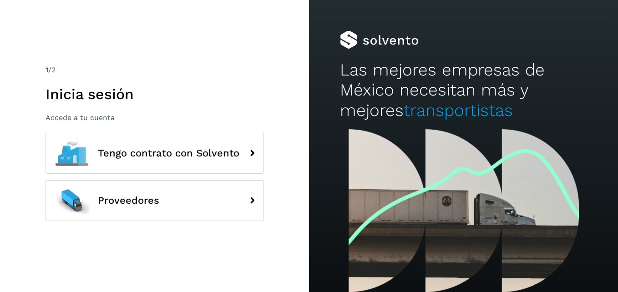  What do you see at coordinates (155, 70) in the screenshot?
I see `div: /2` at bounding box center [155, 70].